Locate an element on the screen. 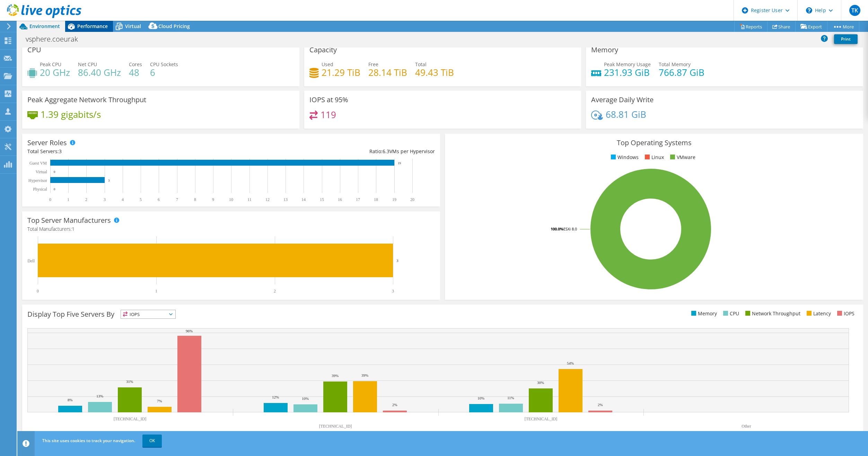  h3: Average Daily Write is located at coordinates (622, 100).